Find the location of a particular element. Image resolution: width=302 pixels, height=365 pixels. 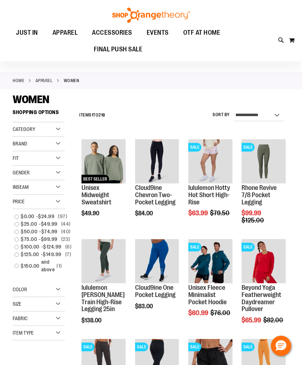

a: JUST IN is located at coordinates (27, 33).